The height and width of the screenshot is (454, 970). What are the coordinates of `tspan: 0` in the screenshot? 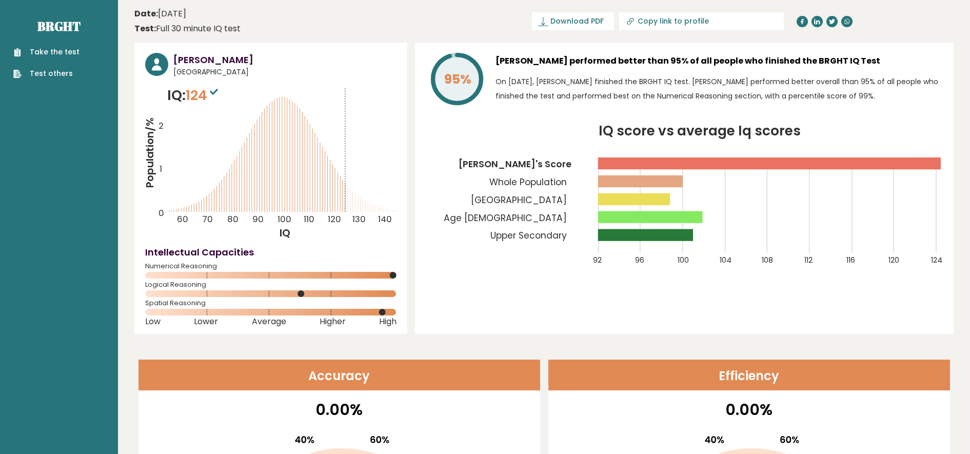 It's located at (161, 213).